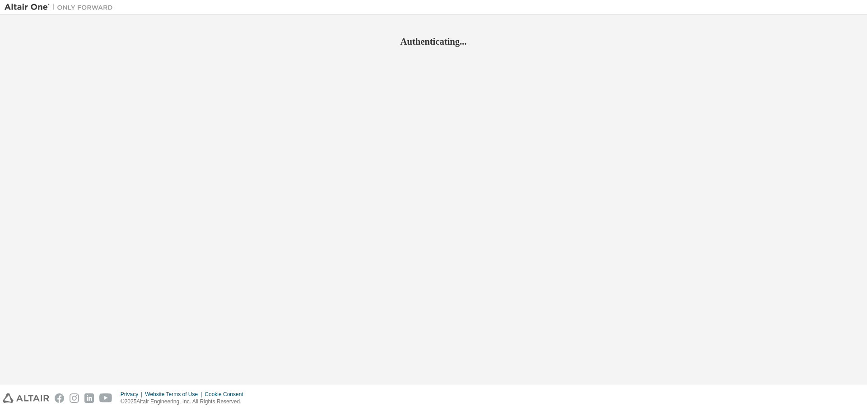  Describe the element at coordinates (89, 398) in the screenshot. I see `img: linkedin.svg` at that location.